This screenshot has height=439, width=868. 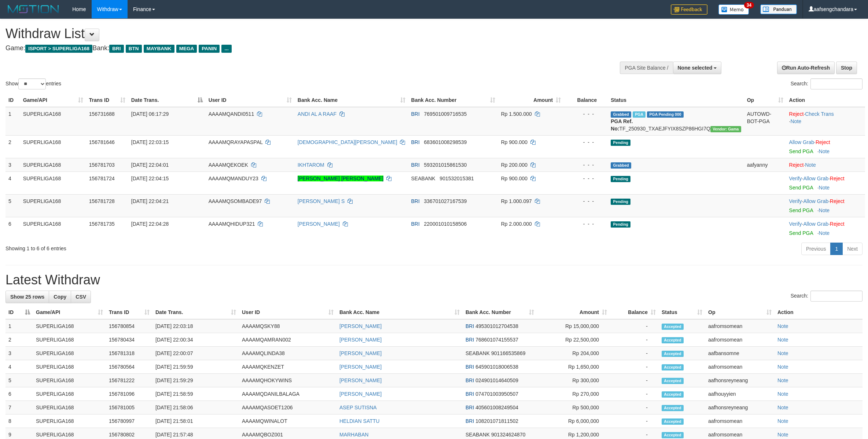 What do you see at coordinates (846, 68) in the screenshot?
I see `a: Stop` at bounding box center [846, 68].